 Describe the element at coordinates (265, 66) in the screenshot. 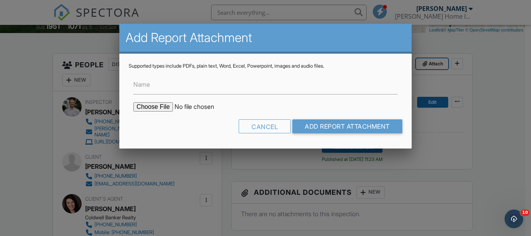

I see `div: Supported types include PDFs, plain text, Word, Excel, Powerpoint, images and audio files.` at that location.